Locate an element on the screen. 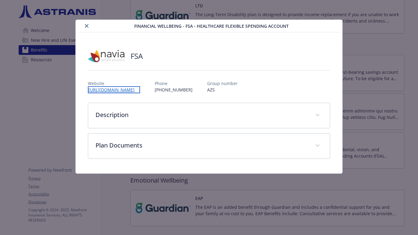 Image resolution: width=418 pixels, height=235 pixels. div: details for plan Financial Wellbeing - FSA - Healthcare Flexible Spending Account is located at coordinates (209, 97).